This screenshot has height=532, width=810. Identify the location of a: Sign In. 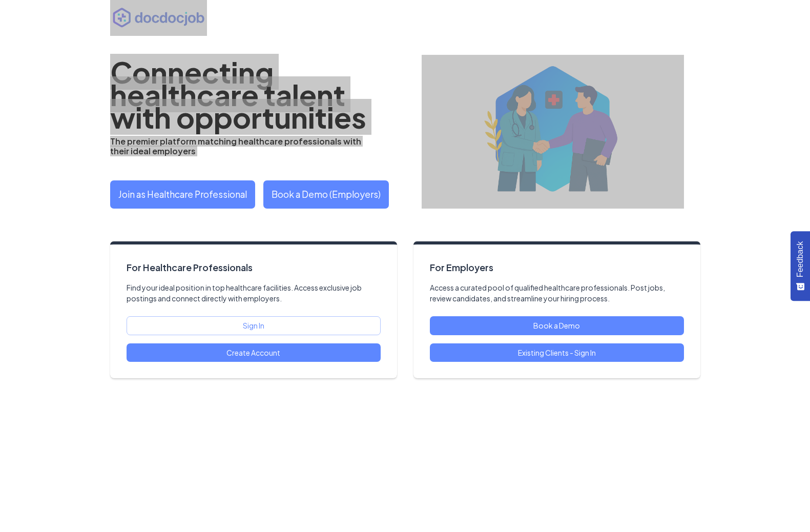
(254, 325).